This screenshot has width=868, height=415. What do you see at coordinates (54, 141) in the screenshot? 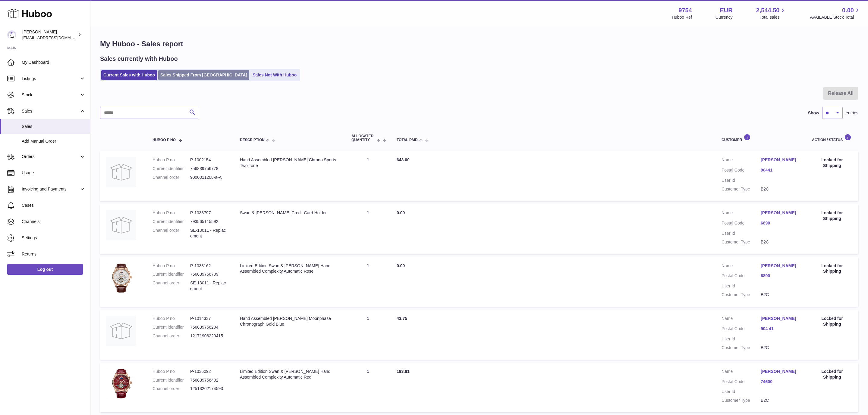
I see `span: Add Manual Order` at bounding box center [54, 141].